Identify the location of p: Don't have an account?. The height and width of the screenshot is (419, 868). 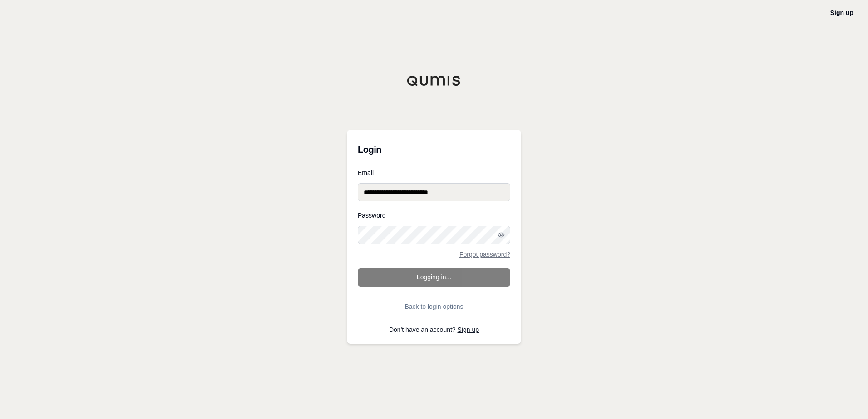
(434, 330).